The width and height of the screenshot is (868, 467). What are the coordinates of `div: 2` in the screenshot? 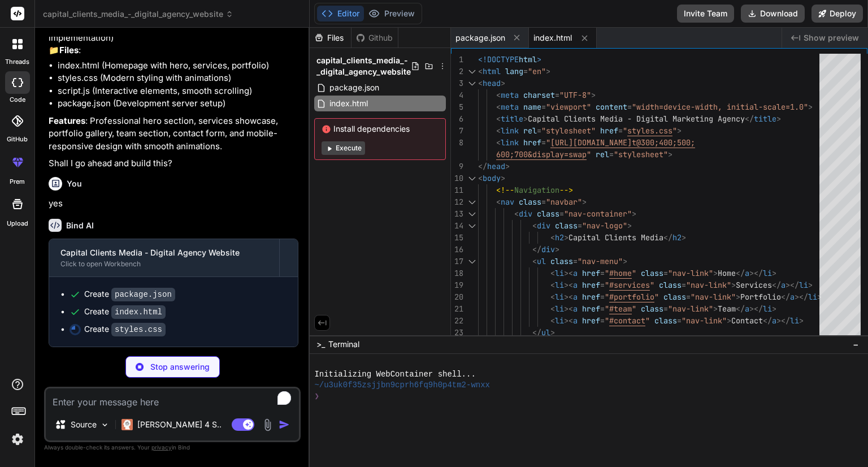 It's located at (457, 72).